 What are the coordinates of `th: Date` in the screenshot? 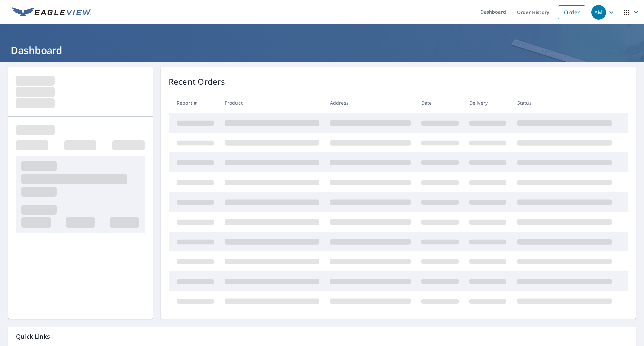 It's located at (440, 103).